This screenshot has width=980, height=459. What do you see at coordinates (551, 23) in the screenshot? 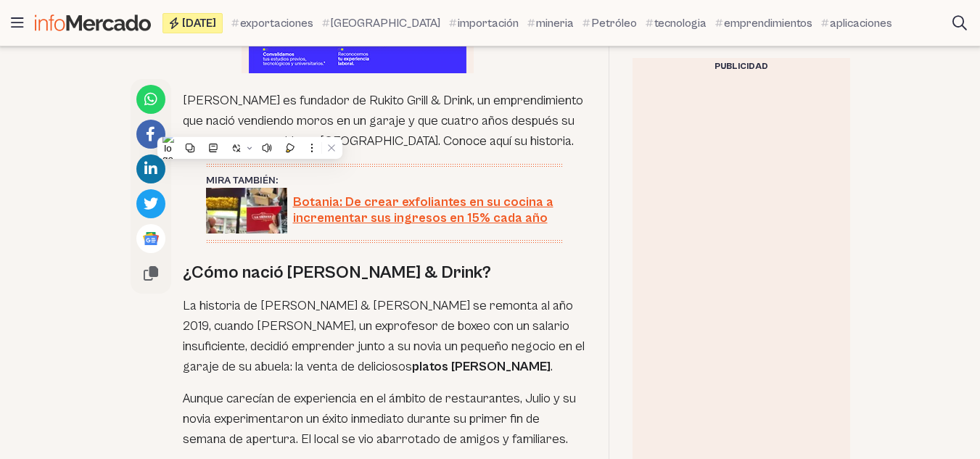
I see `a: mineria` at bounding box center [551, 23].